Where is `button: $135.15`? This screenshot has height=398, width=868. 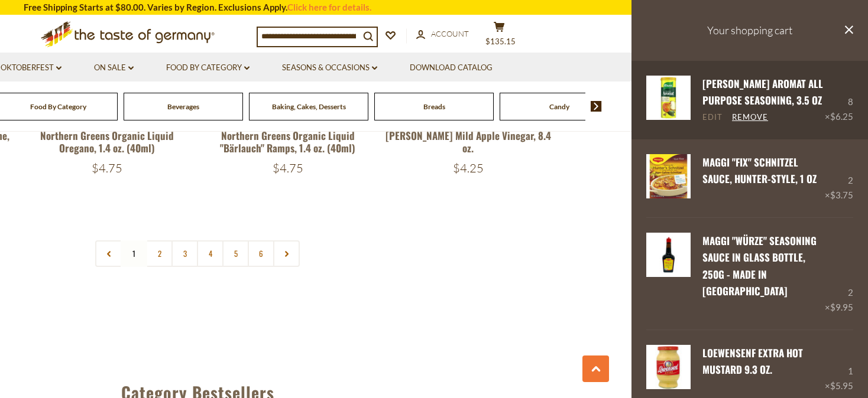 button: $135.15 is located at coordinates (499, 36).